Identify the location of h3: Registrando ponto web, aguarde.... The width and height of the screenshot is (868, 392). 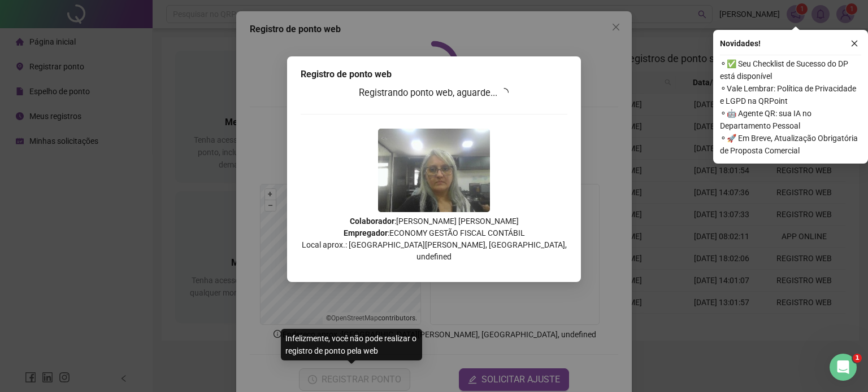
(434, 93).